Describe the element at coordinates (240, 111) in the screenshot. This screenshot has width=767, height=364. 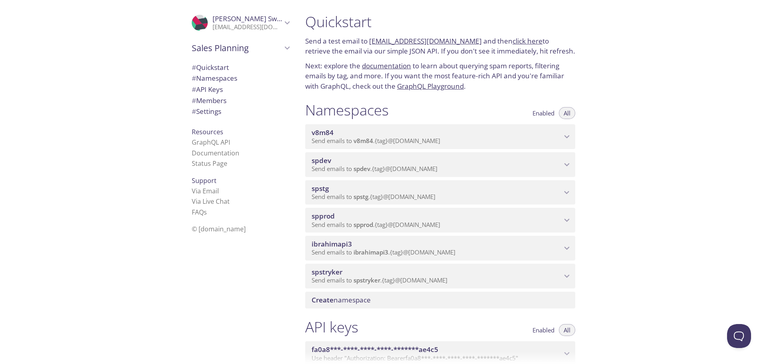
I see `div: Team Settings` at that location.